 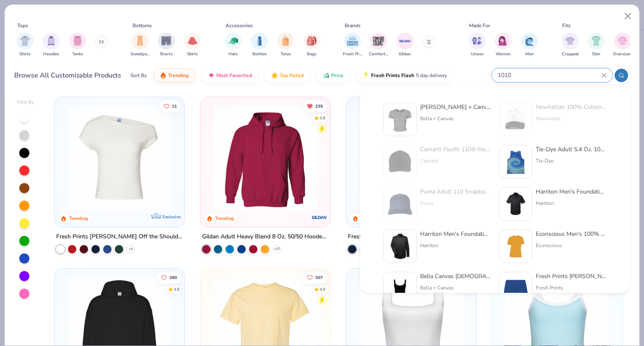 What do you see at coordinates (233, 45) in the screenshot?
I see `div: filter for Hats` at bounding box center [233, 45].